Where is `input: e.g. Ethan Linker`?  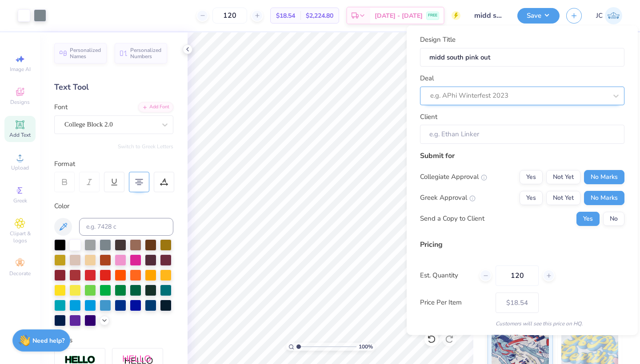 input: e.g. Ethan Linker is located at coordinates (522, 134).